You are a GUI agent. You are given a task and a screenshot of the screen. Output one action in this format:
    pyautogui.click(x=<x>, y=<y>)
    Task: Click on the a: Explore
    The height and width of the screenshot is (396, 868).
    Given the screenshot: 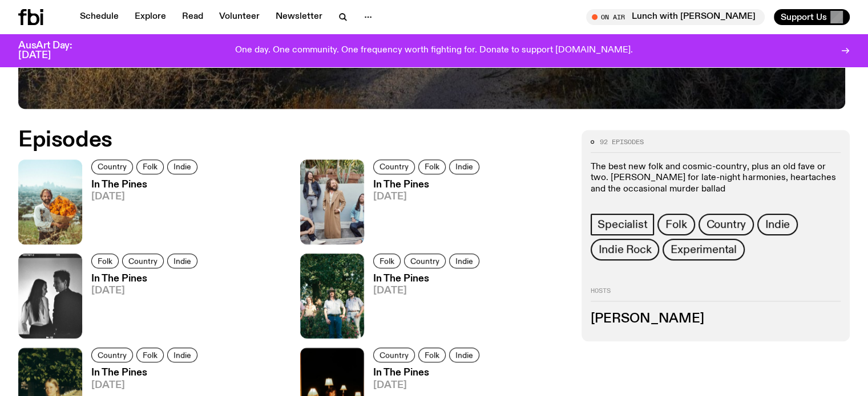 What is the action you would take?
    pyautogui.click(x=150, y=17)
    